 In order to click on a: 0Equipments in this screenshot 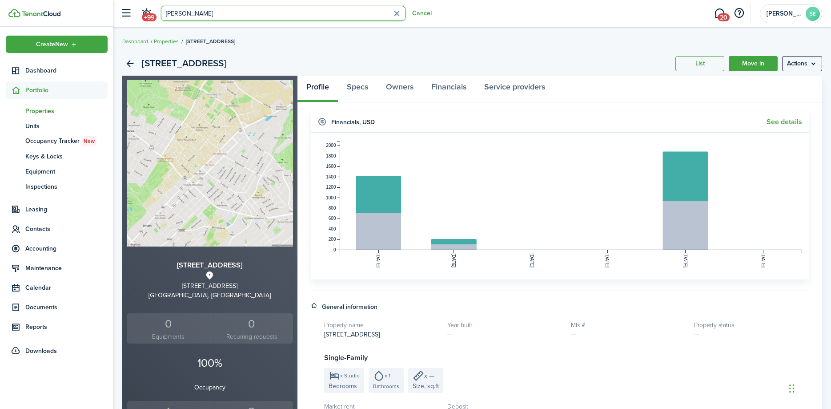, I will do `click(168, 328)`.